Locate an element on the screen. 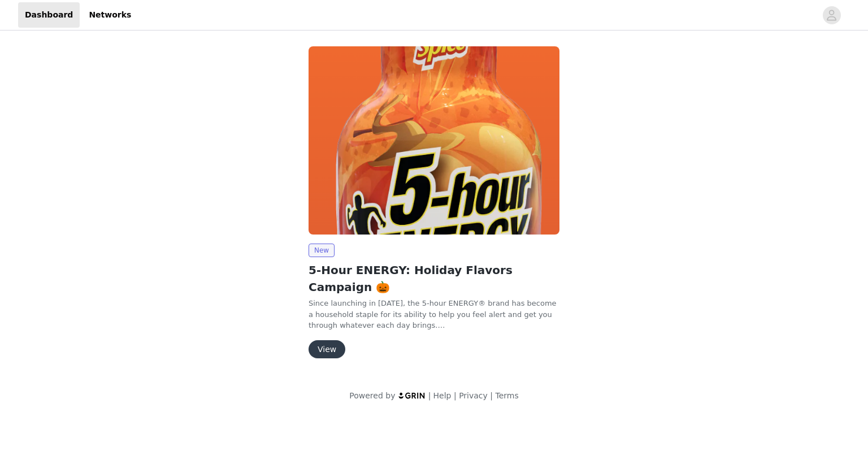  a: View is located at coordinates (326, 349).